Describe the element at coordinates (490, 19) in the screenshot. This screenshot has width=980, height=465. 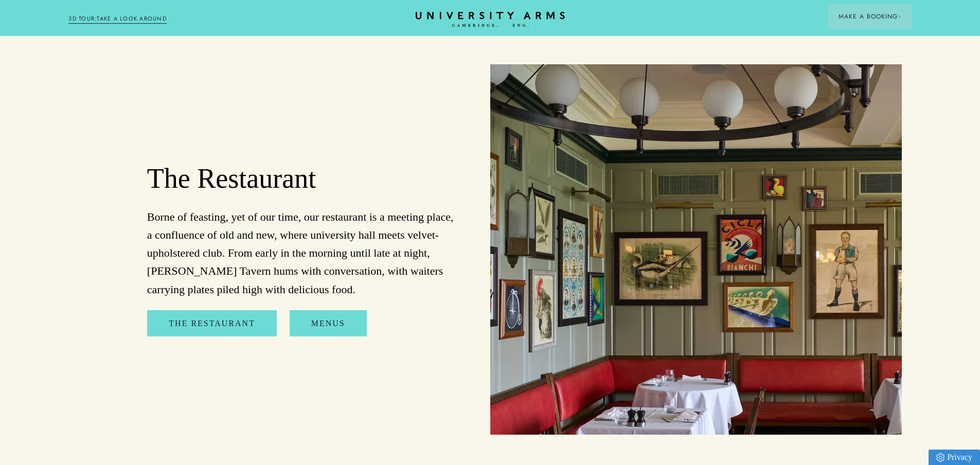
I see `a: Home` at that location.